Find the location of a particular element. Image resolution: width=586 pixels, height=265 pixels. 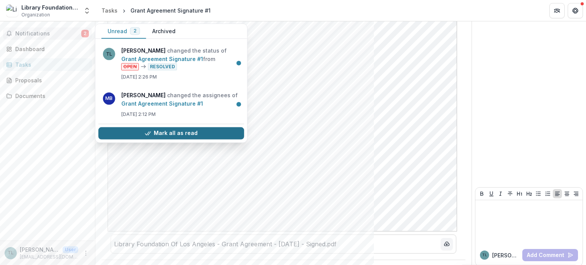

button: Partners is located at coordinates (557, 11).